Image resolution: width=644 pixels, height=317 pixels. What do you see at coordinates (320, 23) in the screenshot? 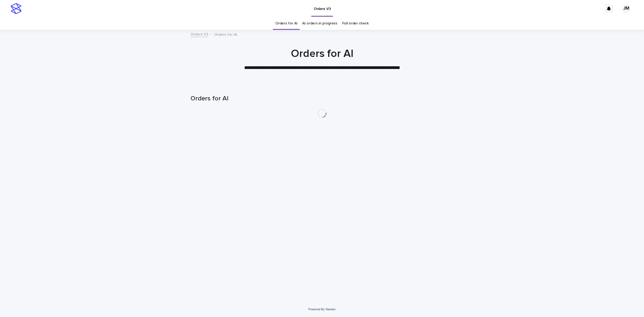
I see `a: AI orders in progress` at bounding box center [320, 23].